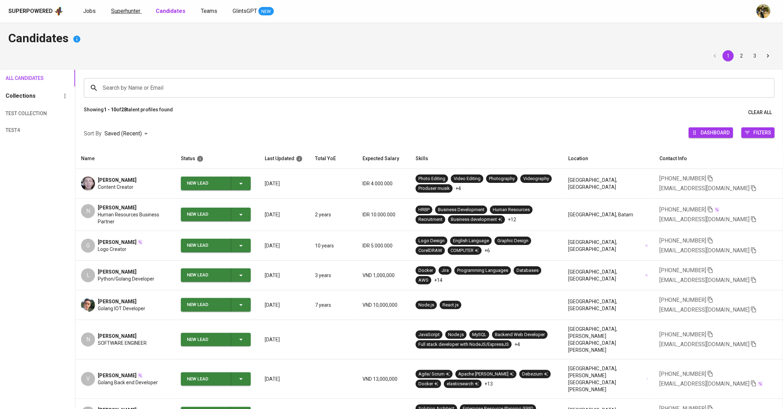 The image size is (783, 409). I want to click on th: Name, so click(125, 159).